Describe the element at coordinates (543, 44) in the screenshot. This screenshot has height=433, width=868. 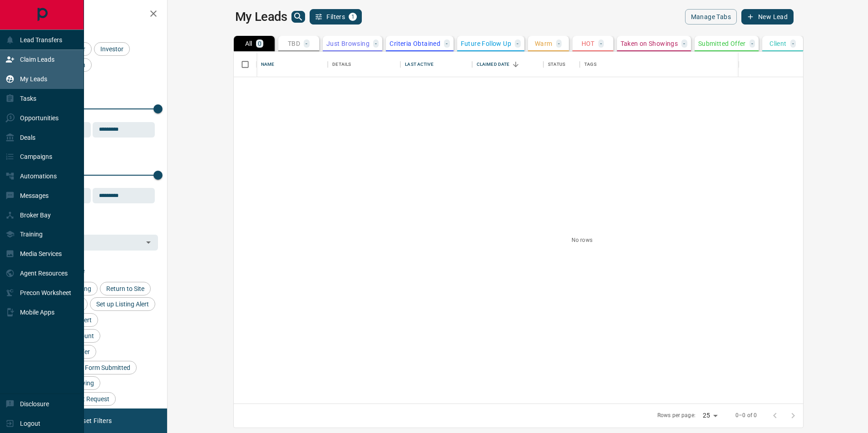
I see `p: Warm` at that location.